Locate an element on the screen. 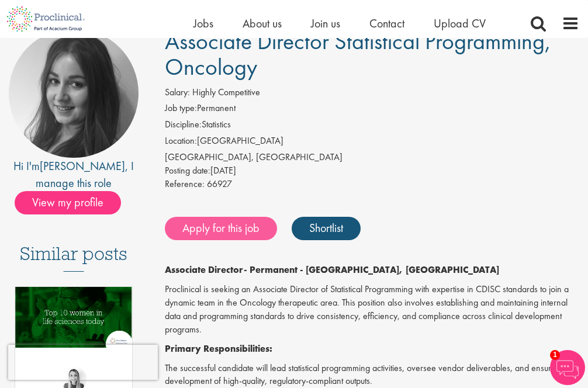  span: About us is located at coordinates (262, 23).